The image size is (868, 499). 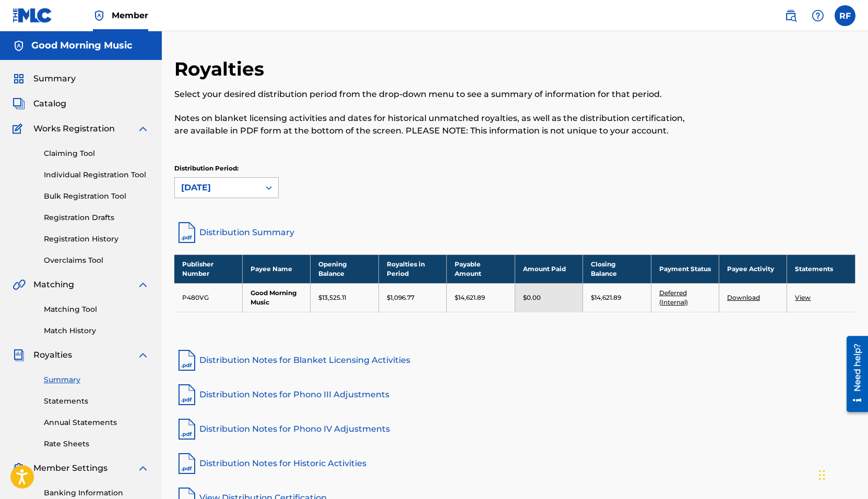 I want to click on th: Payable Amount, so click(x=481, y=268).